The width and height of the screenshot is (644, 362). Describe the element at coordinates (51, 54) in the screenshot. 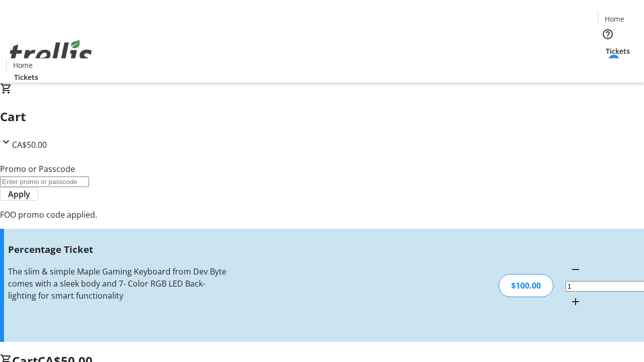

I see `img: Orient E2E Organization YOan2mhPVT's Logo` at that location.